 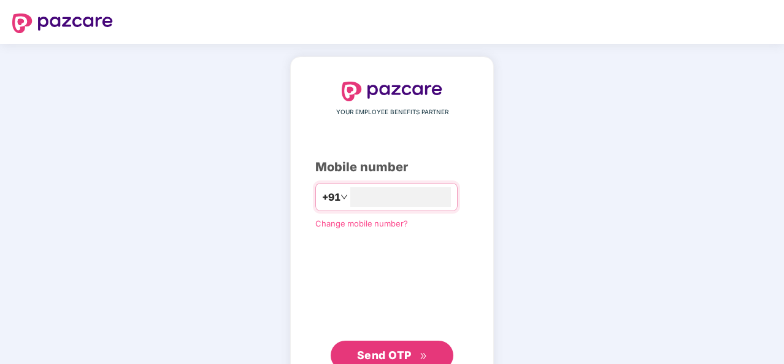 What do you see at coordinates (331, 197) in the screenshot?
I see `span: +91` at bounding box center [331, 197].